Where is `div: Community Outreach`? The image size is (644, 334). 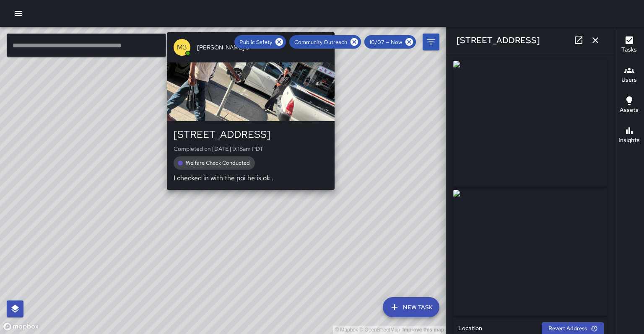 div: Community Outreach is located at coordinates (325, 42).